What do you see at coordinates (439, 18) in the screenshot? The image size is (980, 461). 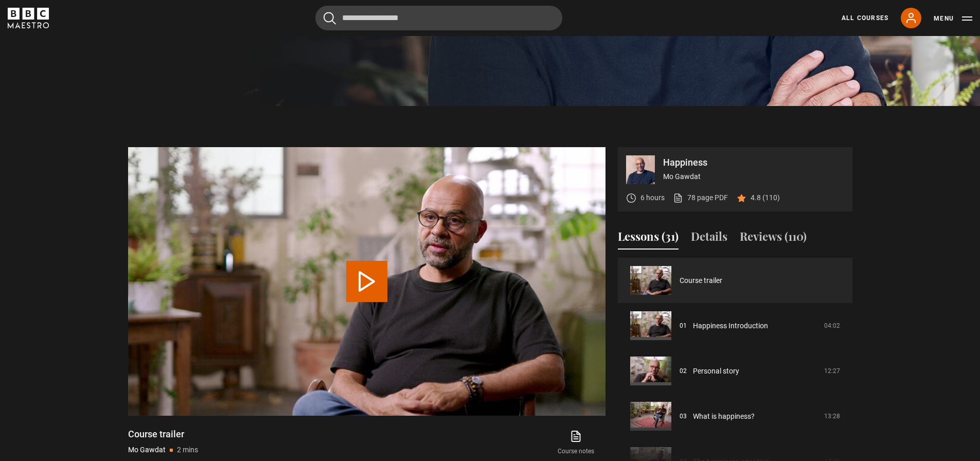 I see `input: Search` at bounding box center [439, 18].